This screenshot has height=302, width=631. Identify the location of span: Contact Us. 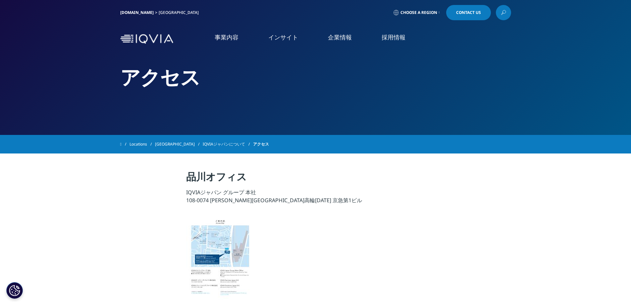
(468, 13).